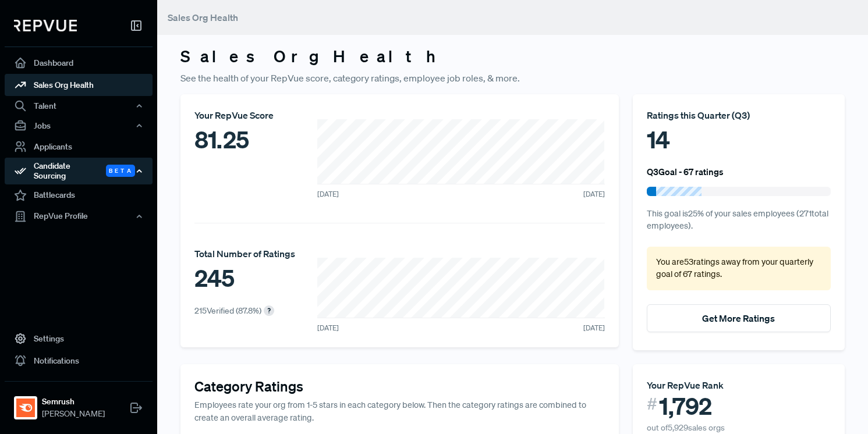  What do you see at coordinates (227, 310) in the screenshot?
I see `p: 215 Verified ( 87.8 %)` at bounding box center [227, 310].